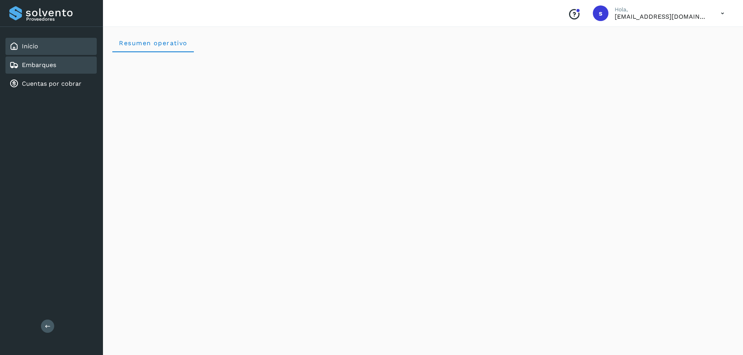 The height and width of the screenshot is (355, 743). I want to click on div: Inicio, so click(51, 46).